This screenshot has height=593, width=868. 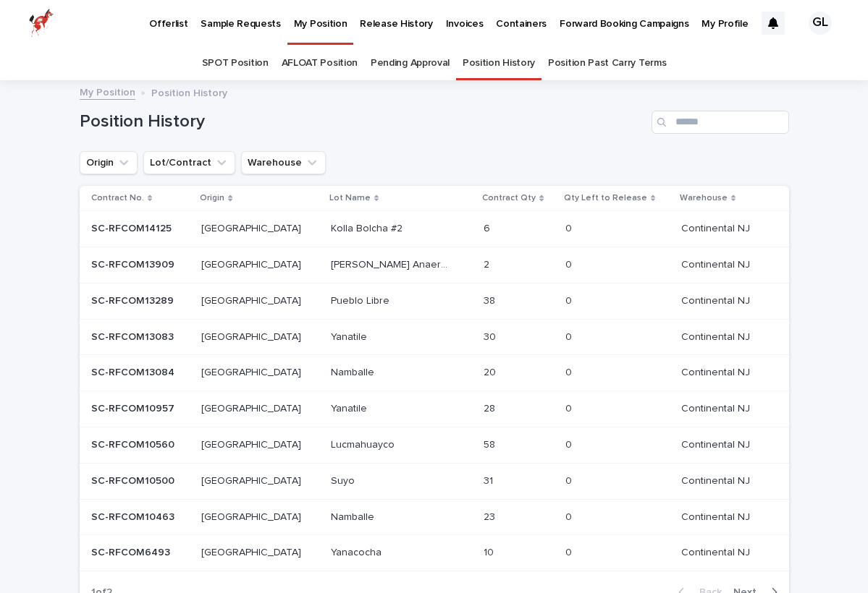 I want to click on p: 38, so click(x=491, y=299).